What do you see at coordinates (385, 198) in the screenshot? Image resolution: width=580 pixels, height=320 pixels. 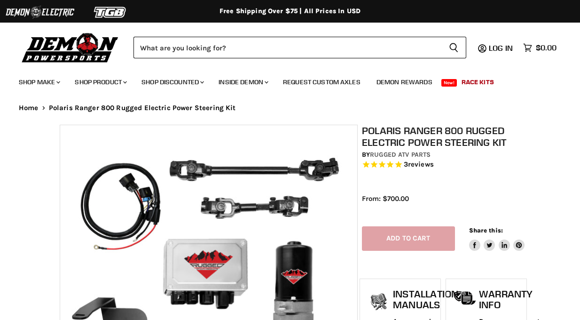 I see `span: From: $700.00` at bounding box center [385, 198].